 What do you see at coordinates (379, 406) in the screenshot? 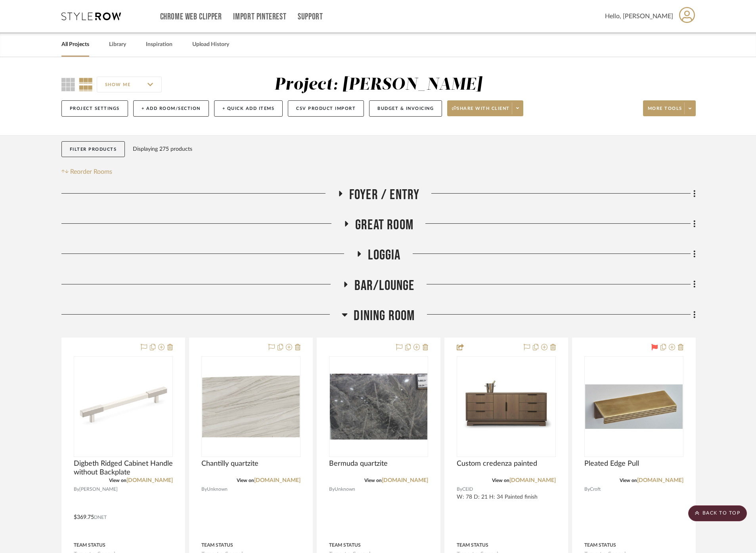
I see `img: Bermuda quartzite` at bounding box center [379, 406].